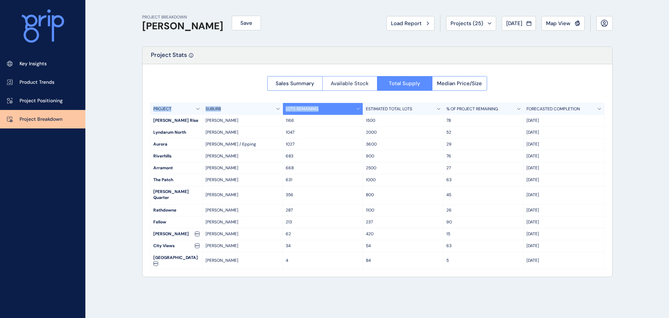  What do you see at coordinates (403, 195) in the screenshot?
I see `p: 800` at bounding box center [403, 195].